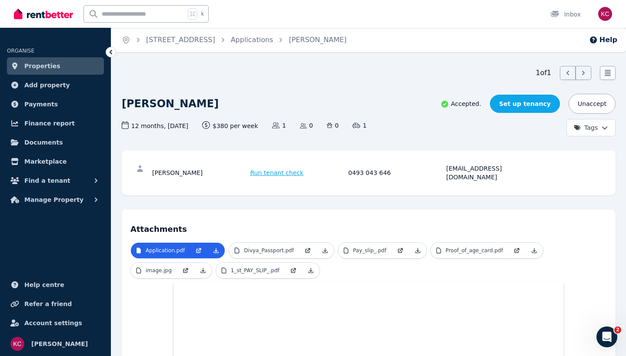 The width and height of the screenshot is (626, 356). What do you see at coordinates (230, 126) in the screenshot?
I see `span: $380 per week` at bounding box center [230, 126].